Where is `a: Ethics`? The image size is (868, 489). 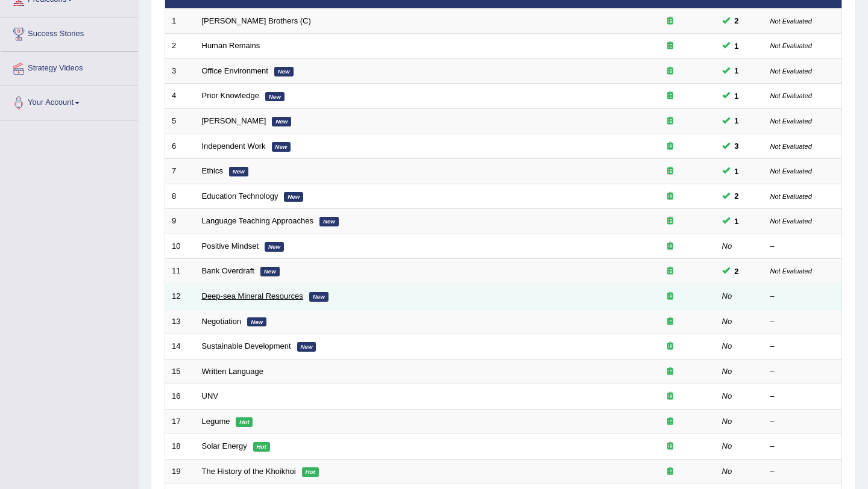 a: Ethics is located at coordinates (212, 170).